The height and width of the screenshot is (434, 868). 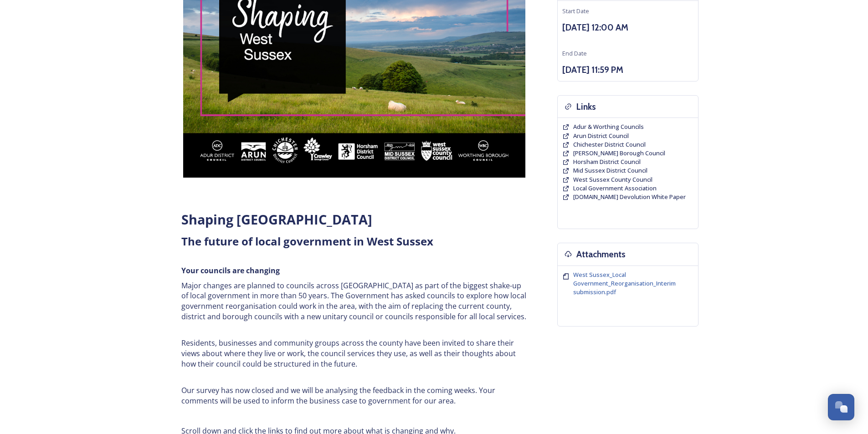 I want to click on span: Mid Sussex District Council, so click(x=610, y=170).